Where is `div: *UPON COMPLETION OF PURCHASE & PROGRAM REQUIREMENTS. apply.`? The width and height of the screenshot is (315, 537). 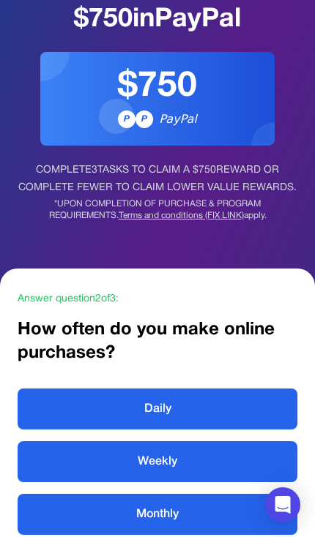 div: *UPON COMPLETION OF PURCHASE & PROGRAM REQUIREMENTS. apply. is located at coordinates (157, 210).